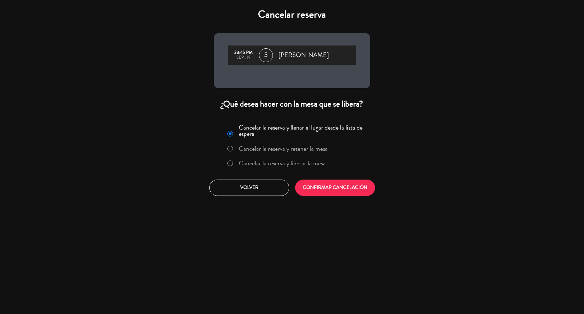  I want to click on button: Volver, so click(249, 188).